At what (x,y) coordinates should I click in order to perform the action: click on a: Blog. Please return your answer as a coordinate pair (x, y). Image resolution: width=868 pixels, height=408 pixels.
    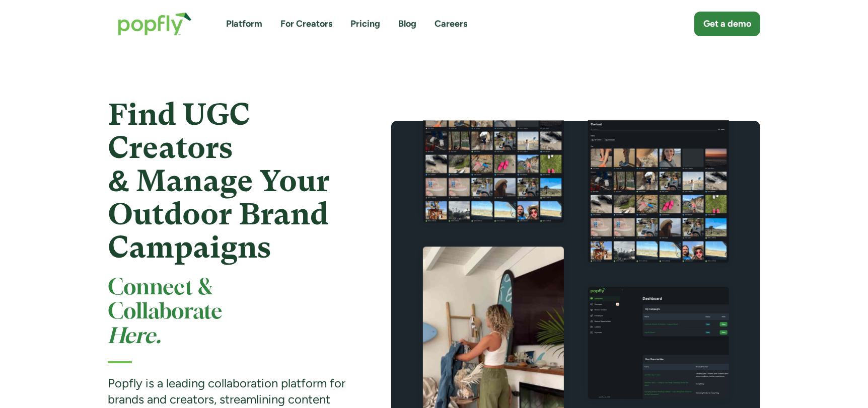
    Looking at the image, I should click on (408, 24).